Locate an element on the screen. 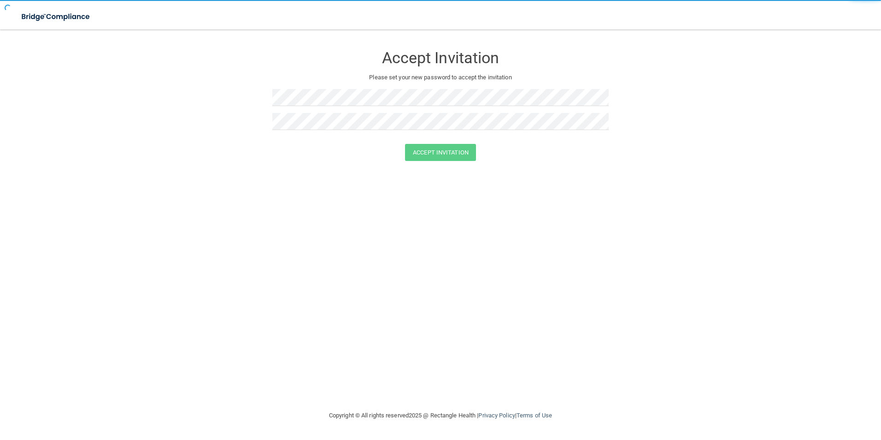 Image resolution: width=881 pixels, height=440 pixels. button: Accept Invitation is located at coordinates (441, 152).